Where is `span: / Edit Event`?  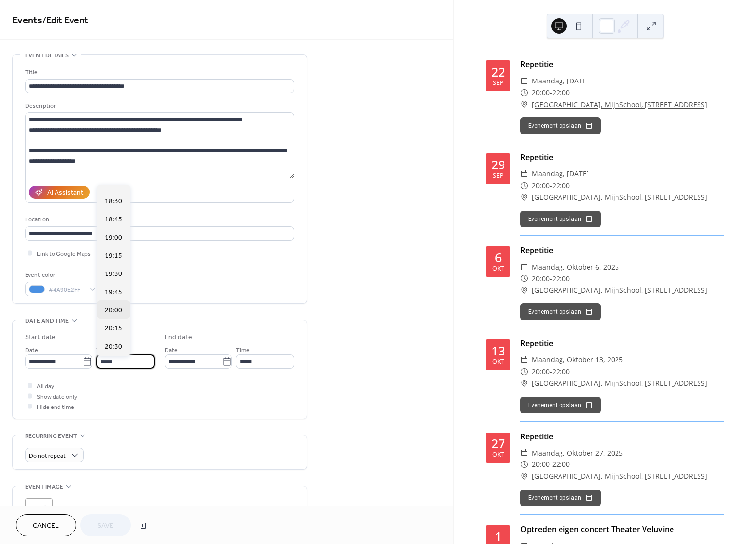
span: / Edit Event is located at coordinates (65, 20).